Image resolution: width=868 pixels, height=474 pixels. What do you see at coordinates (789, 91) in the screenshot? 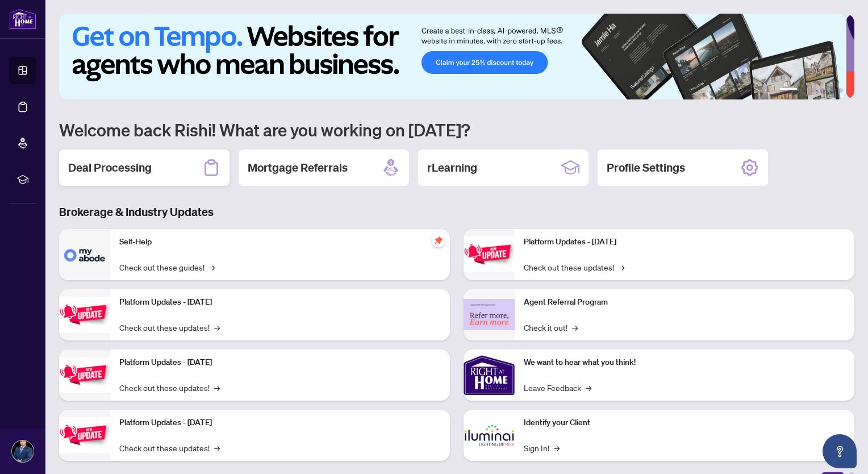
I see `button: 1` at bounding box center [789, 91].